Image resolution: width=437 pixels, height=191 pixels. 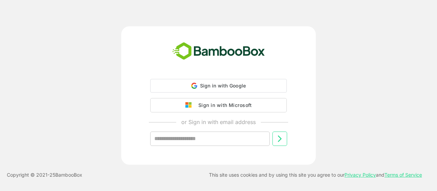 I want to click on p: Copyright © 2021- 25 BambooBox, so click(x=44, y=175).